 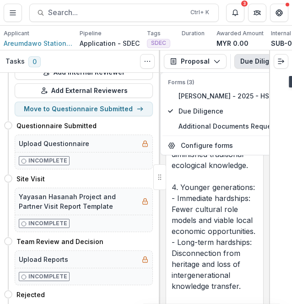 What do you see at coordinates (257, 13) in the screenshot?
I see `button: Partners` at bounding box center [257, 13].